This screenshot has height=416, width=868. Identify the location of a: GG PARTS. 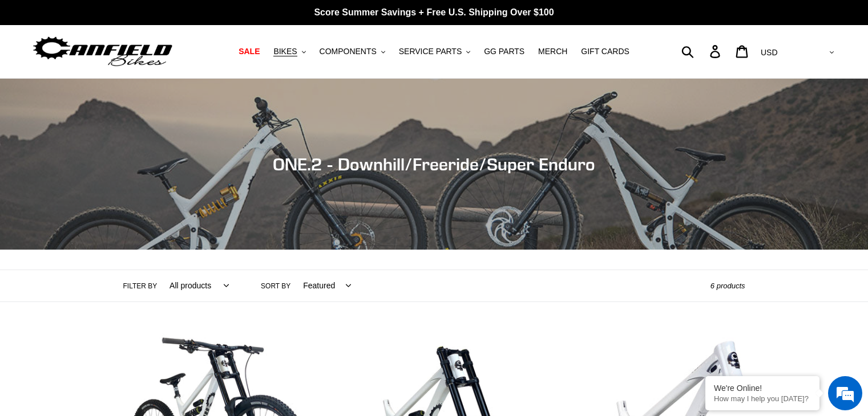
(504, 51).